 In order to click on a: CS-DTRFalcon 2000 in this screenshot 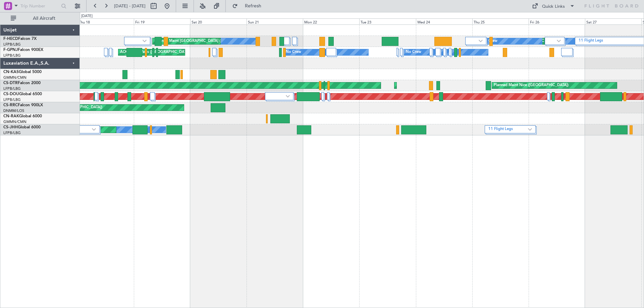, I will do `click(22, 83)`.